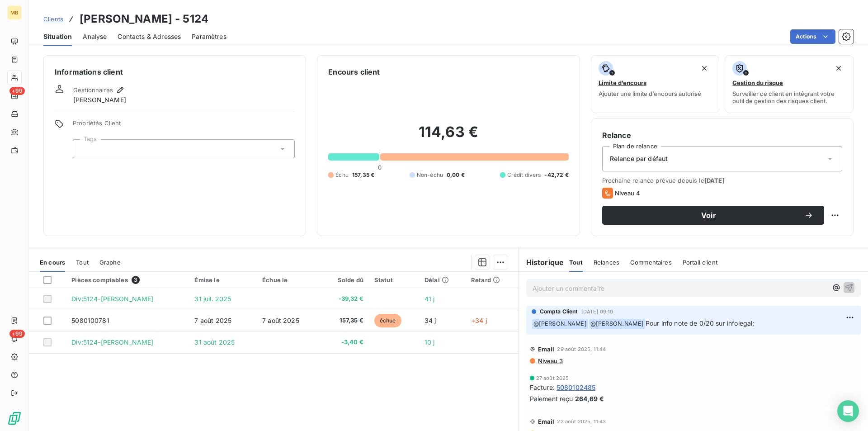  Describe the element at coordinates (394, 280) in the screenshot. I see `div: Statut` at that location.